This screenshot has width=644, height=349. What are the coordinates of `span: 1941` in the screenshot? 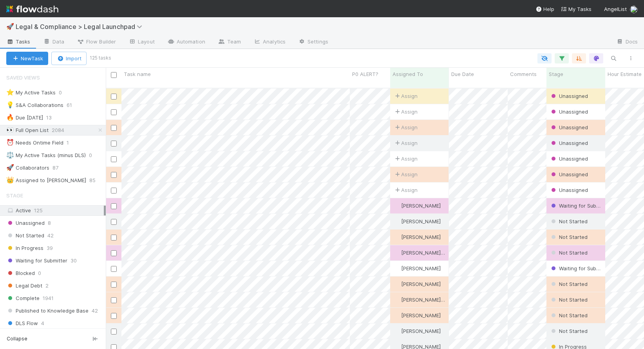 It's located at (48, 298).